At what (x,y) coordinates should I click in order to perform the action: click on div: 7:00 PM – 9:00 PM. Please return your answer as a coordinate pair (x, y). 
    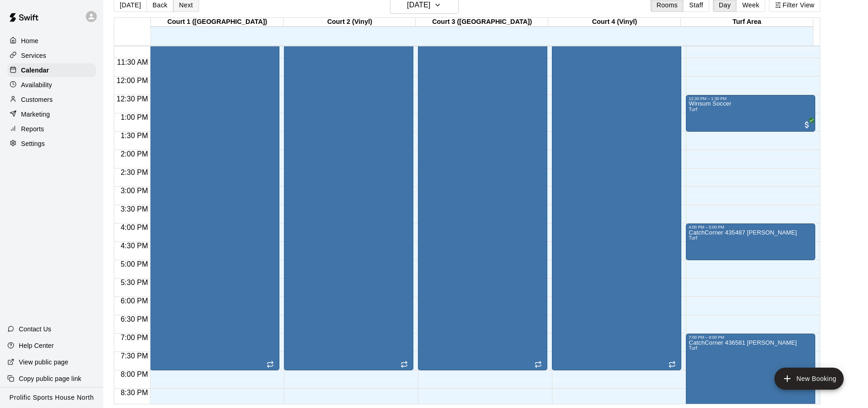
    Looking at the image, I should click on (751, 338).